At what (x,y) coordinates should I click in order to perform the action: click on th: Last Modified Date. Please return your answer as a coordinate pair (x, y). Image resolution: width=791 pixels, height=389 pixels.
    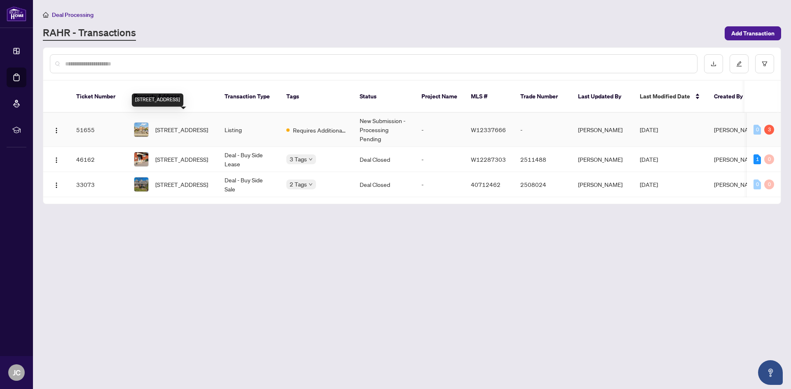
    Looking at the image, I should click on (670, 97).